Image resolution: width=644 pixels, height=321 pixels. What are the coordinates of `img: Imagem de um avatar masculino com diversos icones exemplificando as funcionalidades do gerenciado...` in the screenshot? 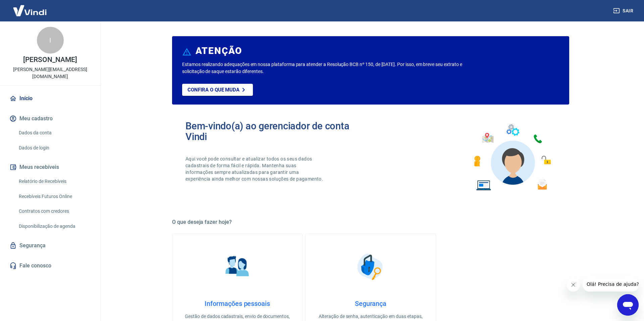 It's located at (512, 158).